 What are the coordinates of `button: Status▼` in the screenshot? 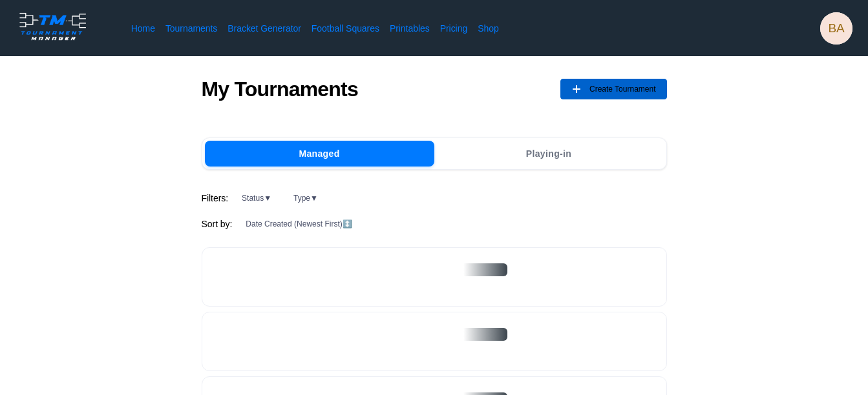 It's located at (257, 198).